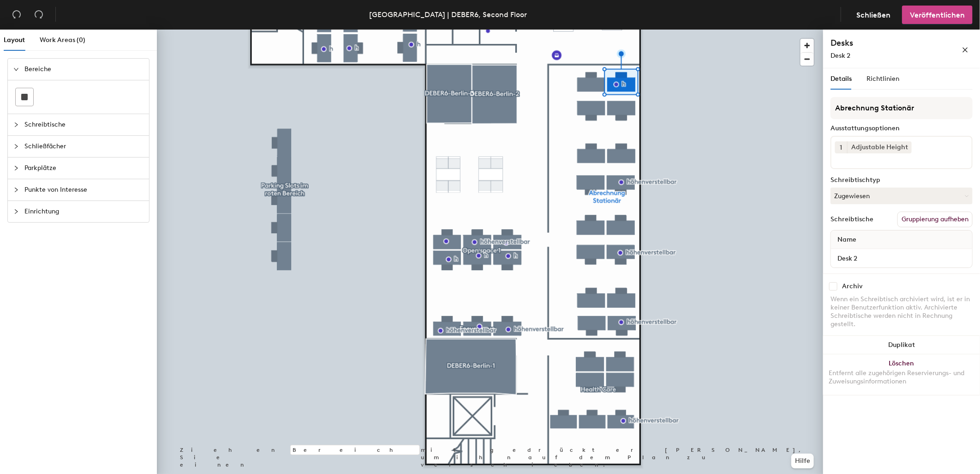 The image size is (980, 474). I want to click on span: Schließfächer, so click(84, 146).